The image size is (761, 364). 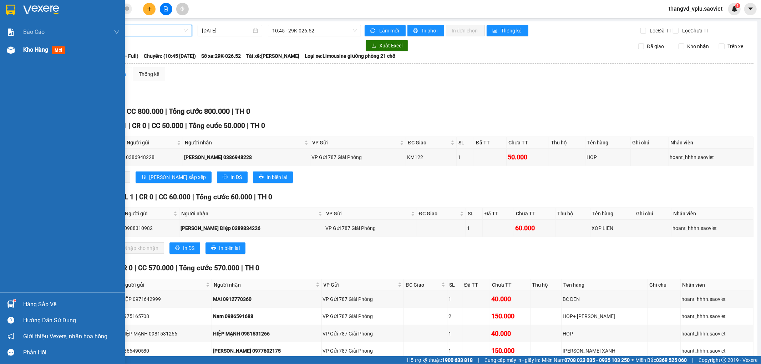 What do you see at coordinates (11, 304) in the screenshot?
I see `img: warehouse-icon` at bounding box center [11, 304].